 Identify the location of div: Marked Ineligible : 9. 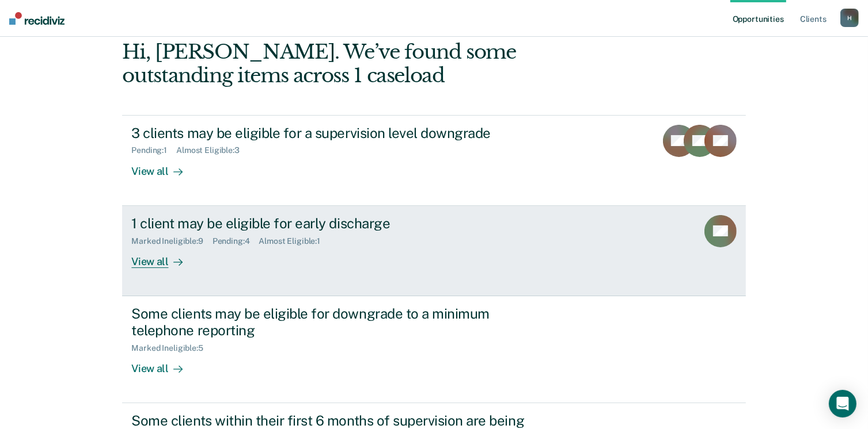
(172, 241).